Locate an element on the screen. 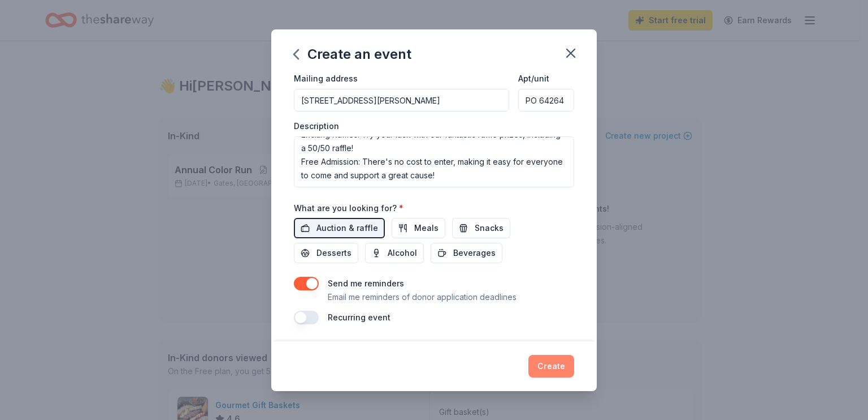 The image size is (868, 420). span: Meals is located at coordinates (426, 227).